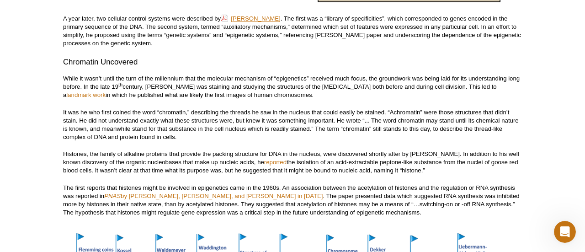 This screenshot has width=585, height=252. Describe the element at coordinates (292, 62) in the screenshot. I see `h3: Chromatin Uncovered` at that location.